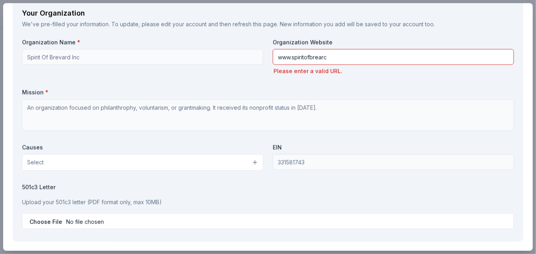 The image size is (536, 254). What do you see at coordinates (268, 202) in the screenshot?
I see `p: Upload your 501c3 letter (PDF format only, max 10MB)` at bounding box center [268, 202].